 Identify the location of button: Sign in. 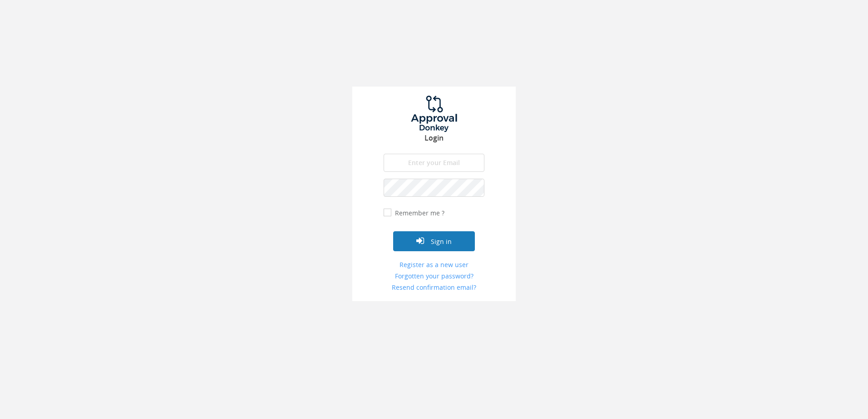
(434, 241).